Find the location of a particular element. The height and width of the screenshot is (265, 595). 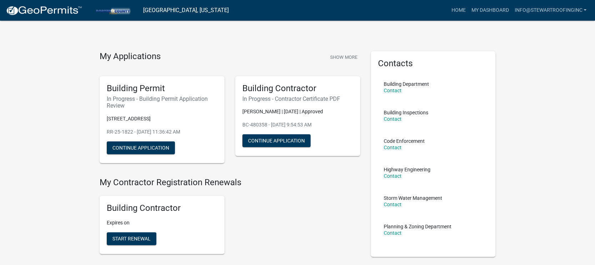

a: info@stewartroofinginc is located at coordinates (550, 10).